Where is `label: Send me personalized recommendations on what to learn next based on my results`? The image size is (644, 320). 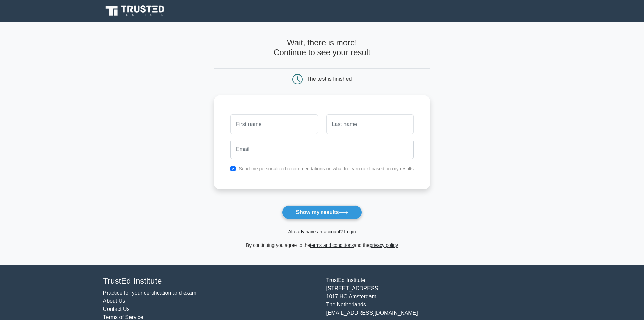
label: Send me personalized recommendations on what to learn next based on my results is located at coordinates (326, 169).